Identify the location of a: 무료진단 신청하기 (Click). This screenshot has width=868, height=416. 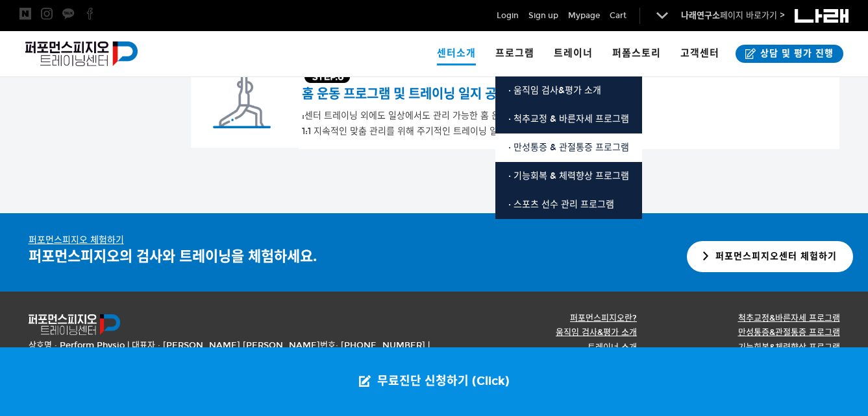
(434, 382).